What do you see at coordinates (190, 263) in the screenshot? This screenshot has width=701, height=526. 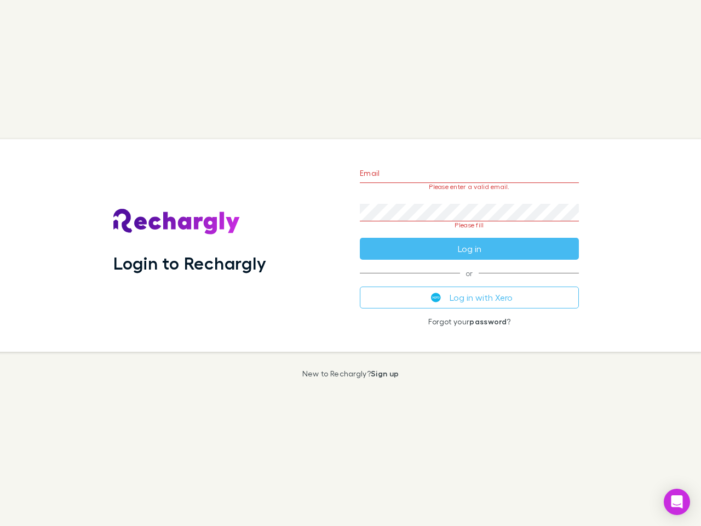 I see `h1: Login to Rechargly` at bounding box center [190, 263].